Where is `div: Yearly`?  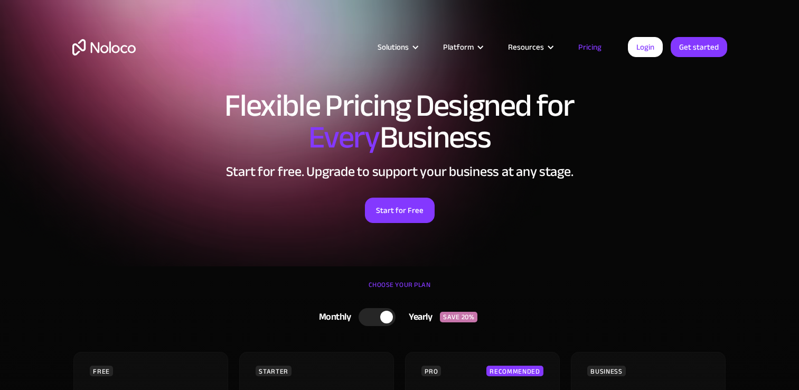
div: Yearly is located at coordinates (418, 317).